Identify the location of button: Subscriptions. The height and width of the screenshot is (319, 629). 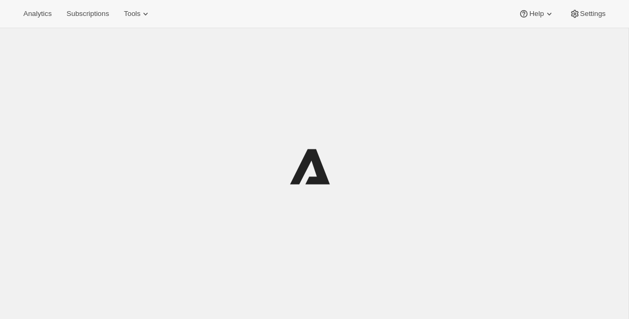
(88, 14).